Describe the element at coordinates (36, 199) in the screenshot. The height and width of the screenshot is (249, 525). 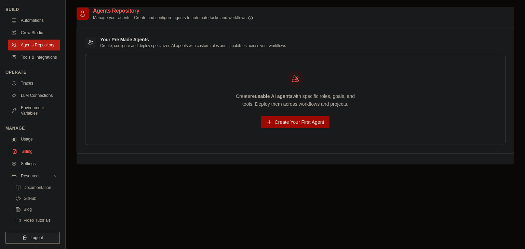
I see `a: GitHub` at that location.